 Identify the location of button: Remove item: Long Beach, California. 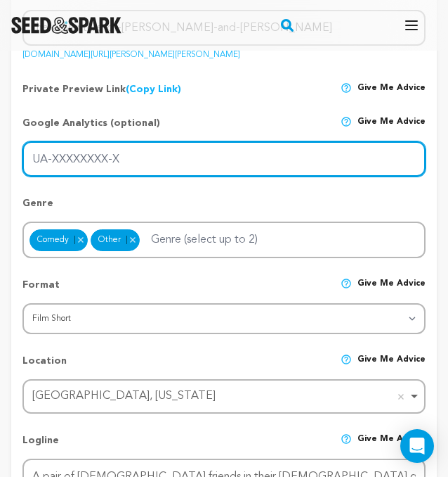
(401, 397).